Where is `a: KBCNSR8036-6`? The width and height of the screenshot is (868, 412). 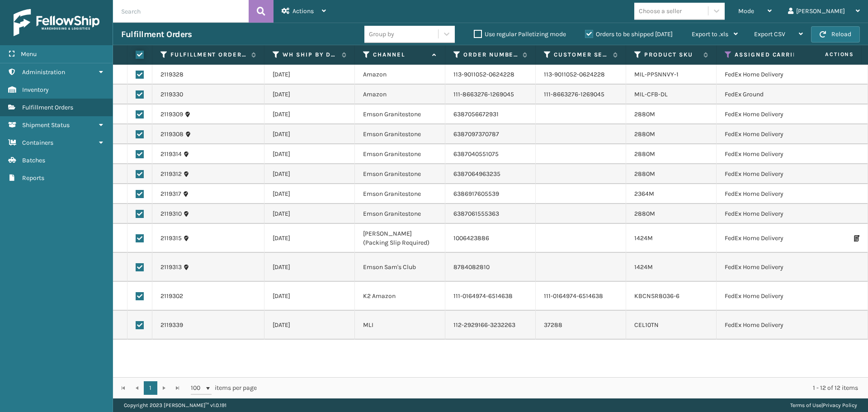 a: KBCNSR8036-6 is located at coordinates (657, 296).